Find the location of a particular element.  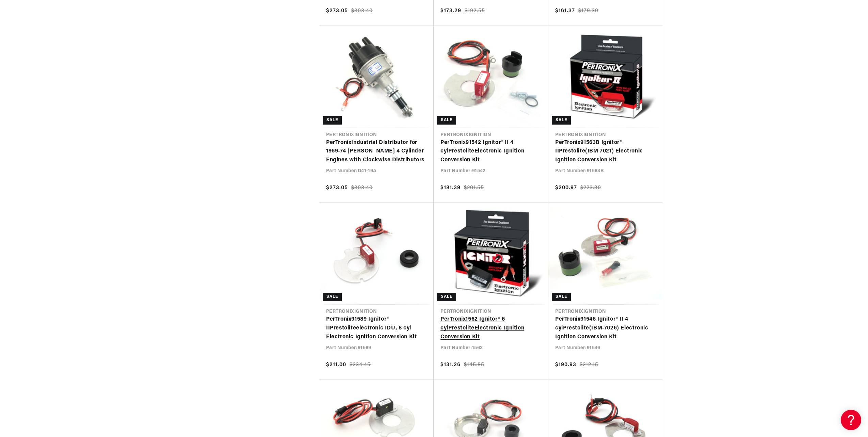

a: PerTronix1562 Ignitor® 6 cylPrestoliteElectronic Ignition Conversion Kit is located at coordinates (491, 329).